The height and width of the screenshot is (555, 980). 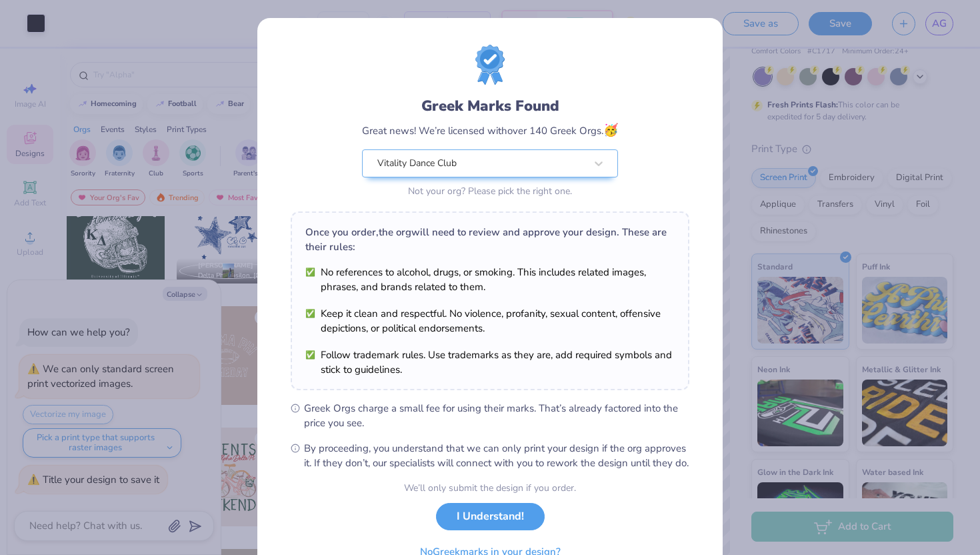 What do you see at coordinates (490, 516) in the screenshot?
I see `button: I Understand!` at bounding box center [490, 516].